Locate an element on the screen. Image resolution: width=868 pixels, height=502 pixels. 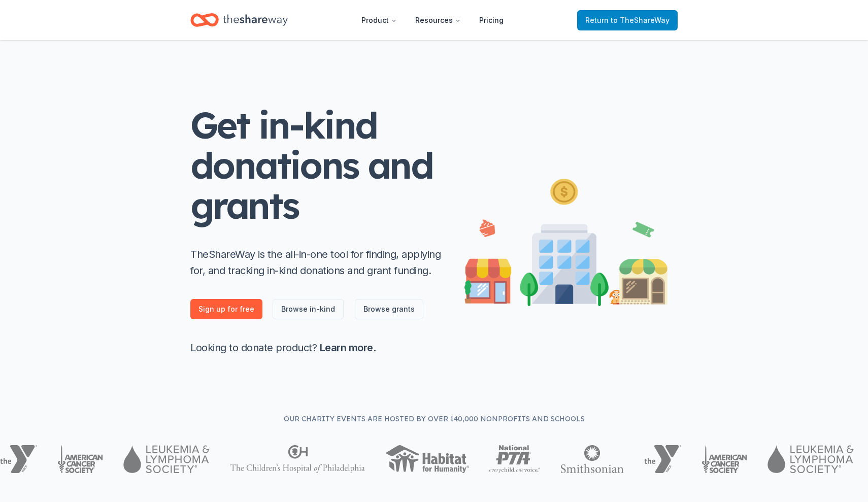
span: to TheShareWay is located at coordinates (640, 20).